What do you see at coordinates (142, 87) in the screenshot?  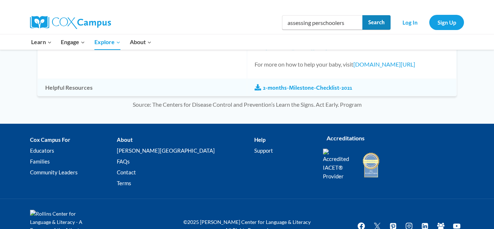 I see `td: Helpful Resources` at bounding box center [142, 87].